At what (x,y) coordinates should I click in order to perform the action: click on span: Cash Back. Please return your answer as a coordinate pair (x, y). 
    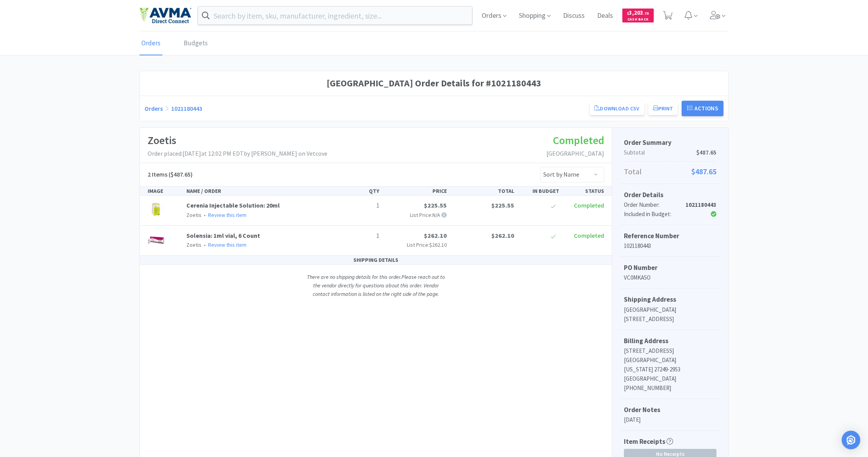
    Looking at the image, I should click on (638, 19).